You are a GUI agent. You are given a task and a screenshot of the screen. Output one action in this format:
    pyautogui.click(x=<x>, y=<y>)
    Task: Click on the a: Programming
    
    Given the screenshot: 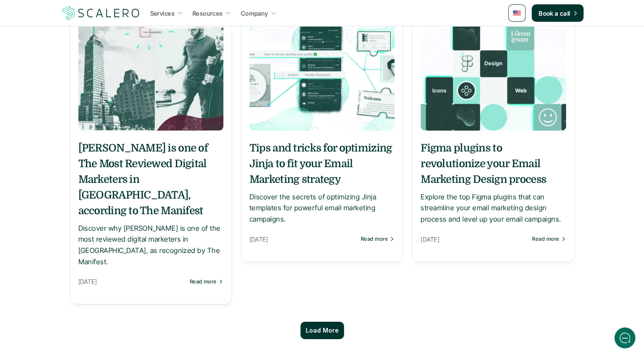 What is the action you would take?
    pyautogui.click(x=322, y=69)
    